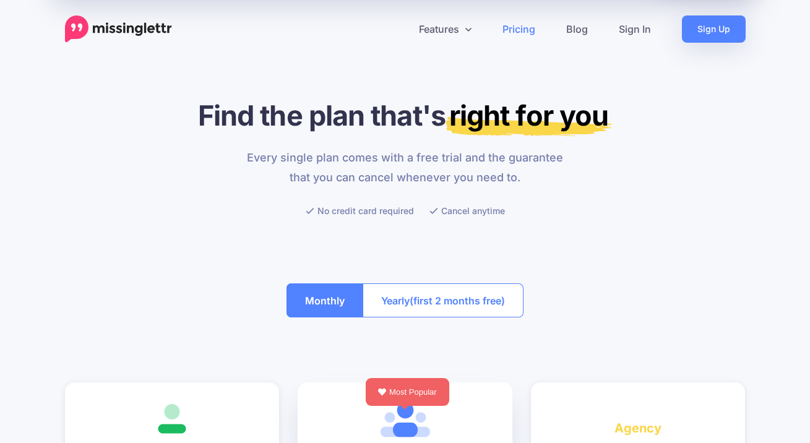 The height and width of the screenshot is (443, 810). Describe the element at coordinates (529, 117) in the screenshot. I see `mark: right for you` at that location.